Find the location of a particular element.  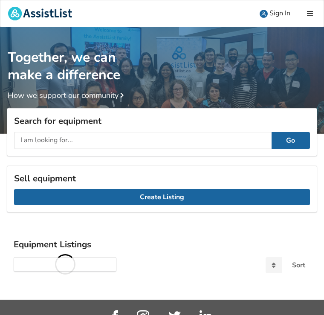

img: user icon is located at coordinates (263, 14).